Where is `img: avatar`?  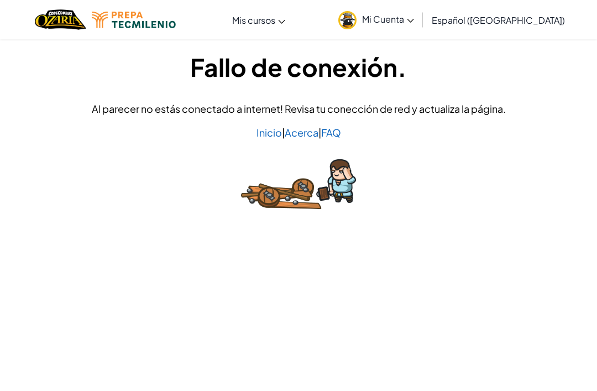 img: avatar is located at coordinates (347, 20).